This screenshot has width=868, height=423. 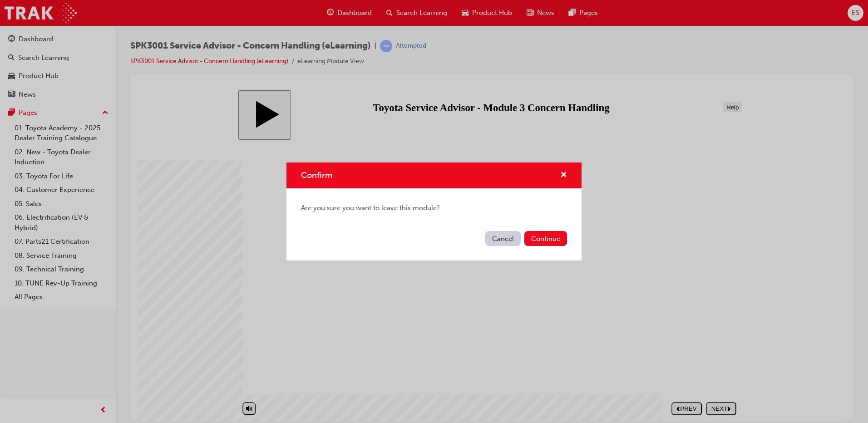 What do you see at coordinates (434, 208) in the screenshot?
I see `div: Are you sure you want to leave this module?` at bounding box center [434, 208].